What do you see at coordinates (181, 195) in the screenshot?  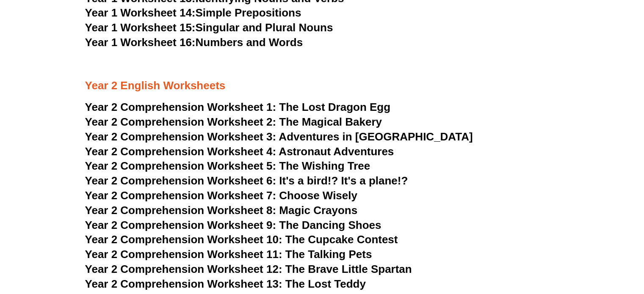 I see `span: Year 2 Comprehension Worksheet 7:` at bounding box center [181, 195].